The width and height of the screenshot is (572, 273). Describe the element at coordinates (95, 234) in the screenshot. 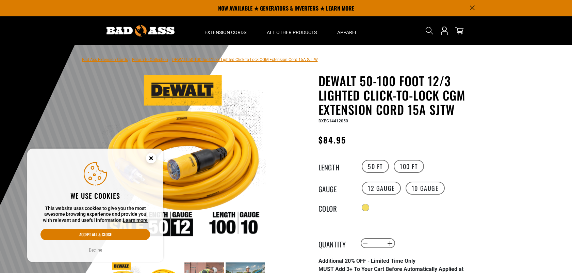

I see `button: Accept all & close` at that location.